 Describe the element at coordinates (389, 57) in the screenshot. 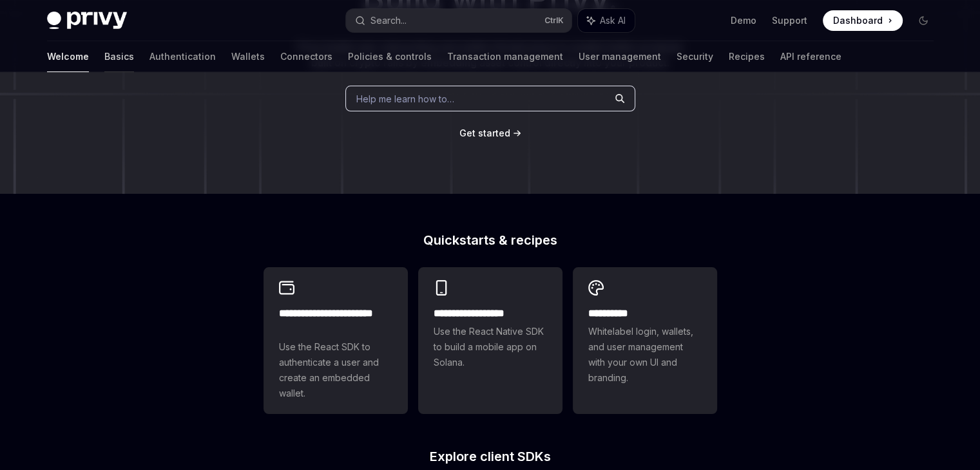

I see `a: Policies & controls` at that location.